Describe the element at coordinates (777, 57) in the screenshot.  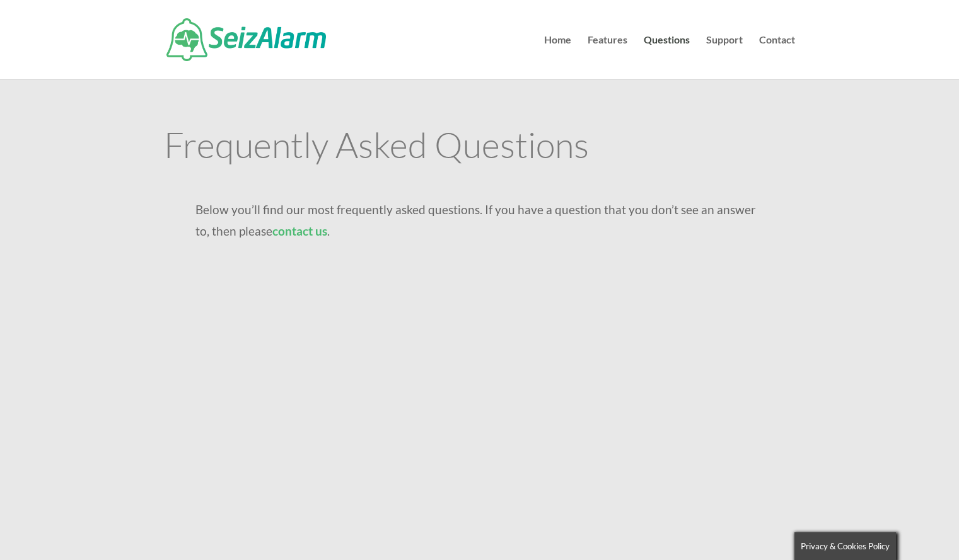
I see `a: Contact` at that location.